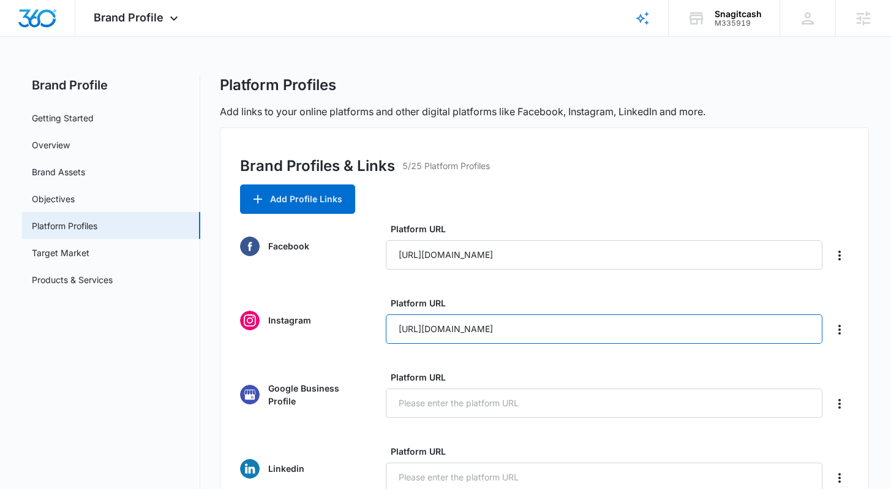 Image resolution: width=891 pixels, height=489 pixels. What do you see at coordinates (64, 225) in the screenshot?
I see `a: Platform Profiles` at bounding box center [64, 225].